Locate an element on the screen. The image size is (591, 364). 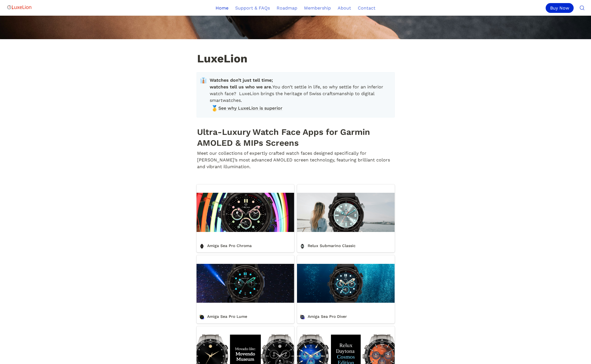
a: 🥇See why LuxeLion is superior is located at coordinates (300, 108).